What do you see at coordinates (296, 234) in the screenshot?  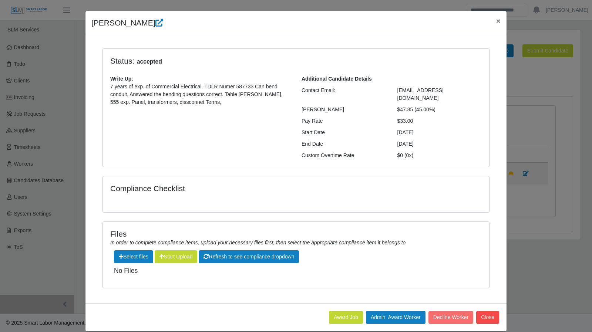 I see `h4: Files` at bounding box center [296, 234].